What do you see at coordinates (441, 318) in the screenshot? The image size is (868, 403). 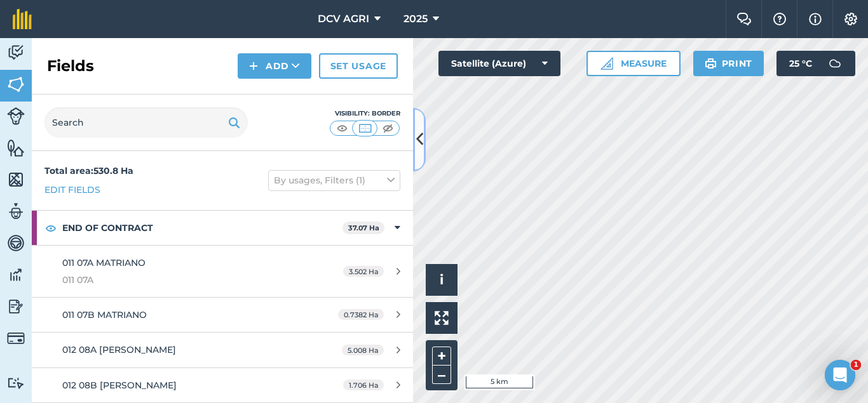 I see `img: Four arrows, one pointing top left, one top right, one bottom right and the last bottom left` at bounding box center [441, 318].